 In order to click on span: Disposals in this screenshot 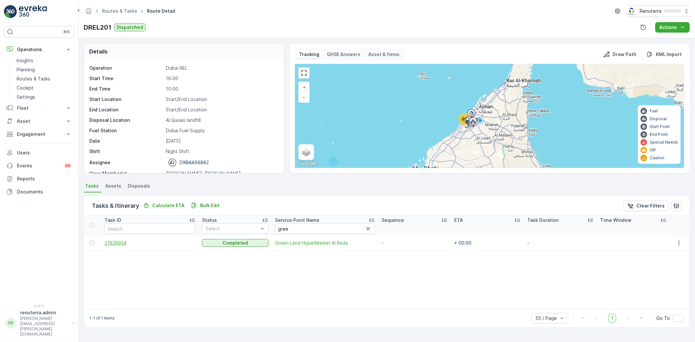, I will do `click(139, 186)`.